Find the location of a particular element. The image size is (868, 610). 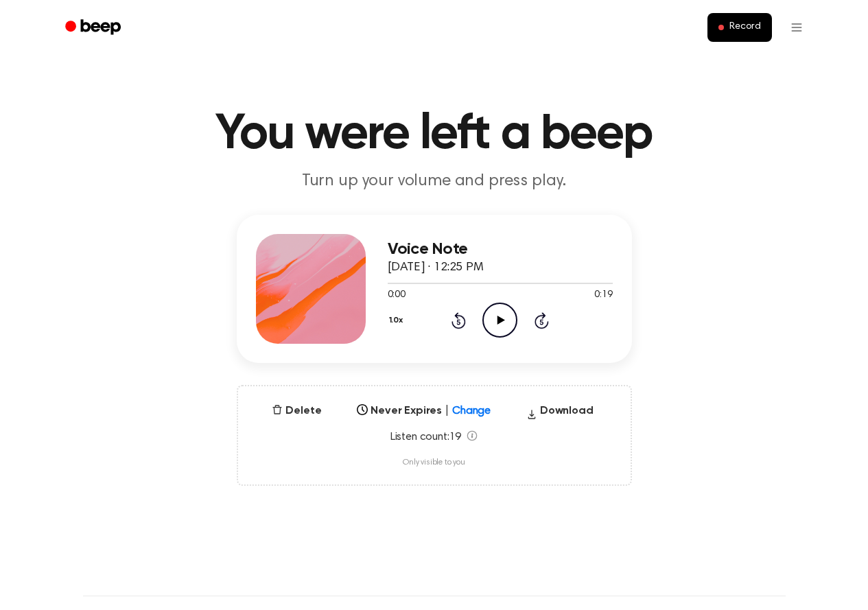

span: Listen count: 19 is located at coordinates (426, 437).